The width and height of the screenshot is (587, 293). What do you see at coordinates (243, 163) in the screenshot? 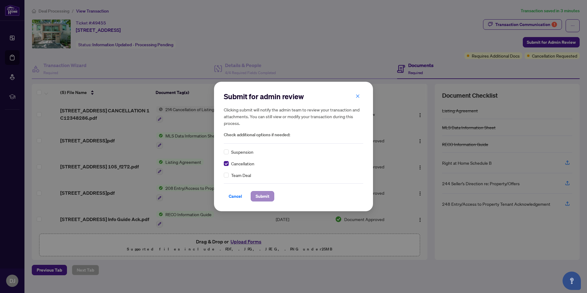
I see `span: Cancellation` at bounding box center [243, 163].